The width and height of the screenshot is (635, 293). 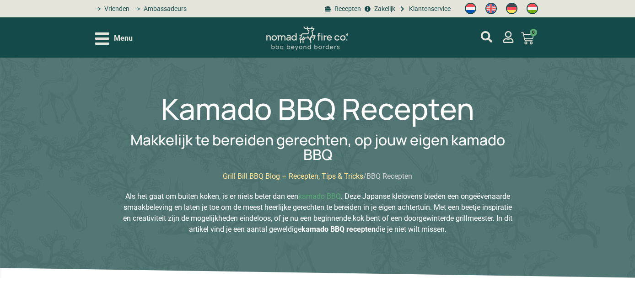 What do you see at coordinates (116, 9) in the screenshot?
I see `span: Vrienden` at bounding box center [116, 9].